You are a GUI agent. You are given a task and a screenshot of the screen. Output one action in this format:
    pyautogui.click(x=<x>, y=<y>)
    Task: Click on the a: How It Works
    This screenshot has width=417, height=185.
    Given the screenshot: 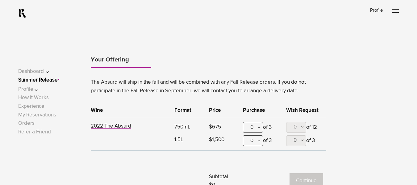 What is the action you would take?
    pyautogui.click(x=33, y=97)
    